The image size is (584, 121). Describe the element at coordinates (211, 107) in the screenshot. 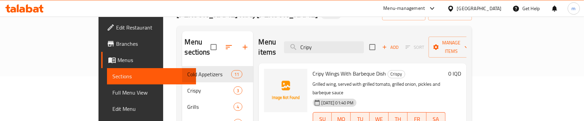

I see `span: Grills` at that location.